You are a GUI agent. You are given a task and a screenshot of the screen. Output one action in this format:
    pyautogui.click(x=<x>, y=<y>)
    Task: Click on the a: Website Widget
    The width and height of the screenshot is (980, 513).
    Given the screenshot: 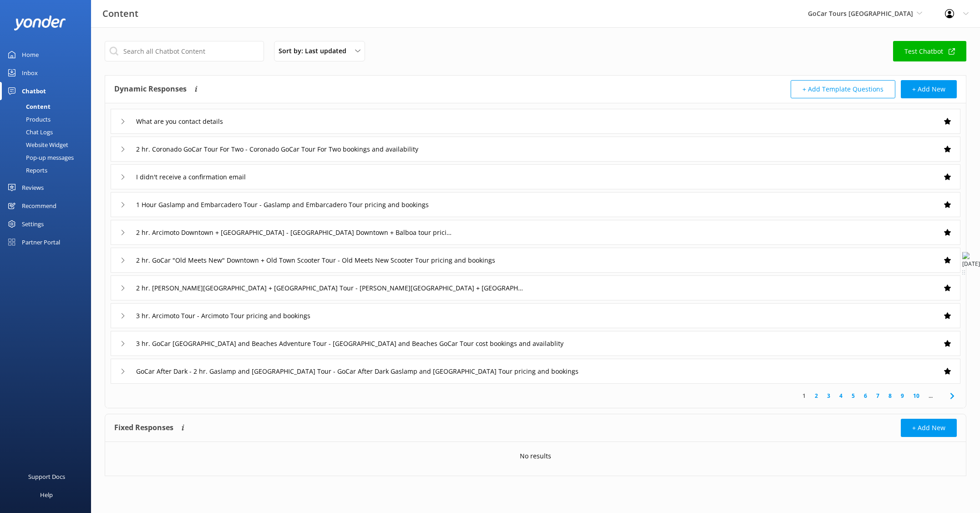 What is the action you would take?
    pyautogui.click(x=48, y=145)
    